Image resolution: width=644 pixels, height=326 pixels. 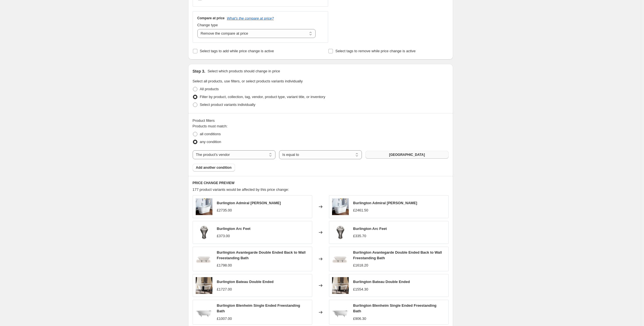 I want to click on span: Filter by product, collection, tag, vendor, product type, variant title, or inventory, so click(x=263, y=96).